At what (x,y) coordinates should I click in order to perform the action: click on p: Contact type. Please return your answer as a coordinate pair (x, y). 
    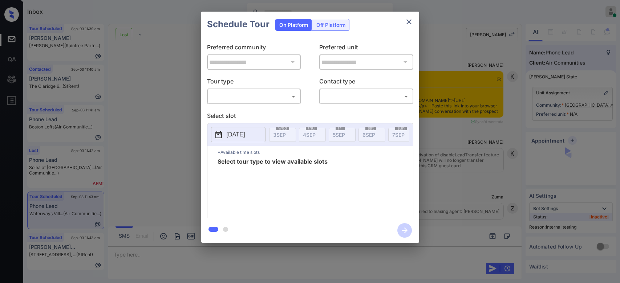
    Looking at the image, I should click on (366, 83).